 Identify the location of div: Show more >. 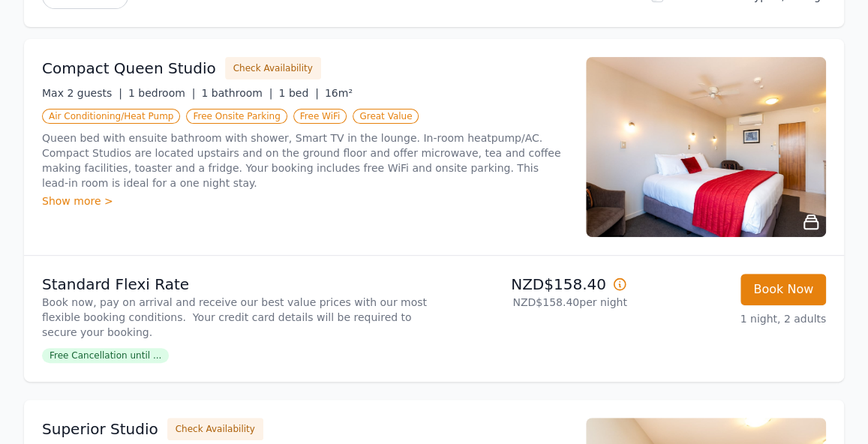
(304, 201).